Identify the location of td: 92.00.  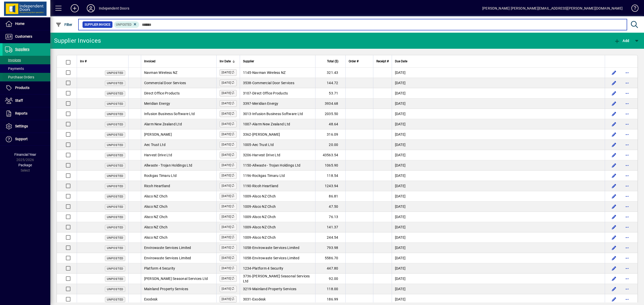
(330, 278).